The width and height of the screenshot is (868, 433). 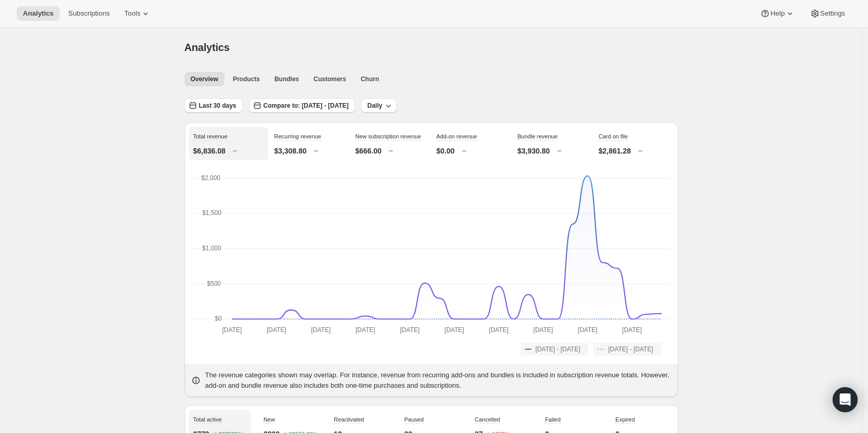 What do you see at coordinates (219, 319) in the screenshot?
I see `text: $0` at bounding box center [219, 319].